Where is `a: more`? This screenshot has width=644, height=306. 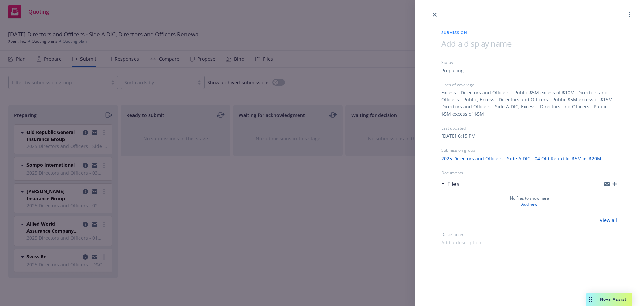 a: more is located at coordinates (629, 15).